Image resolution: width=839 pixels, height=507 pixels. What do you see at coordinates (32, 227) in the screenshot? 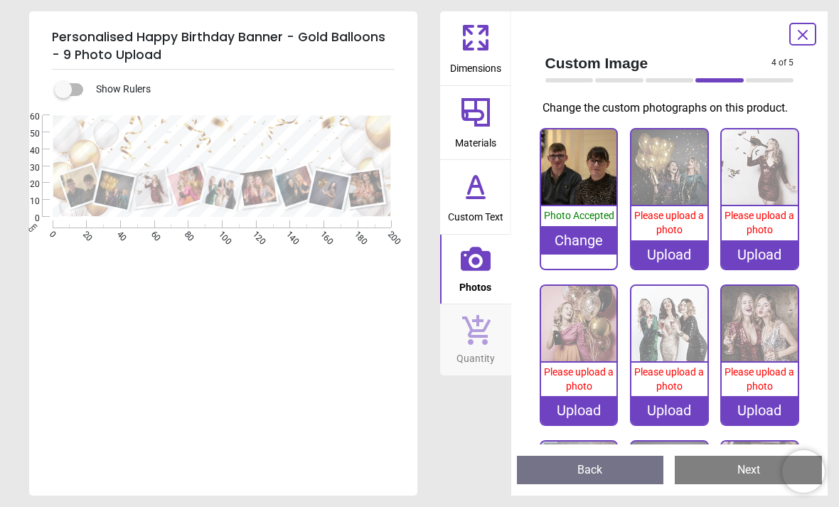
I see `span: cm` at bounding box center [32, 227].